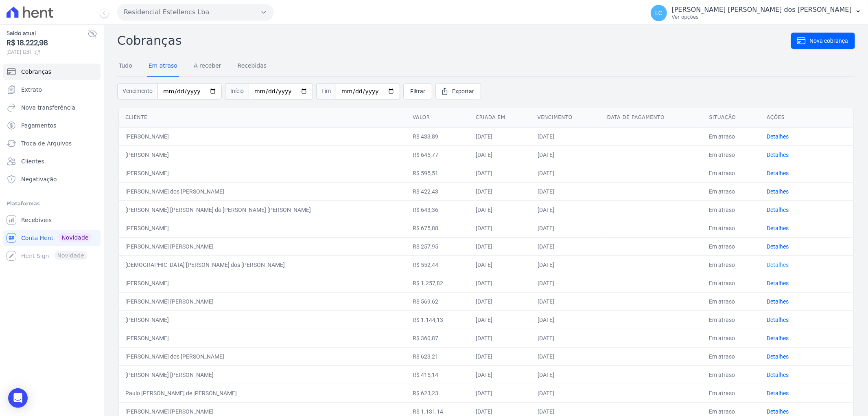  Describe the element at coordinates (36, 72) in the screenshot. I see `span: Cobranças` at that location.